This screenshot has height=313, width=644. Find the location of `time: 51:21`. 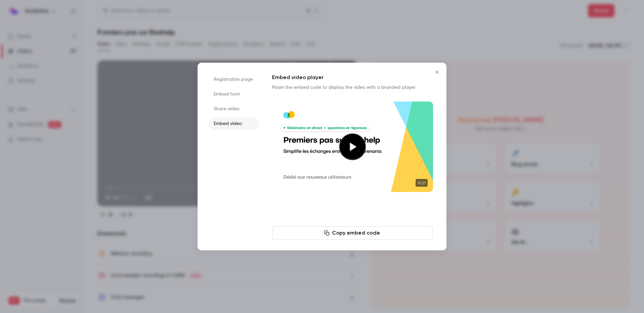

time: 51:21 is located at coordinates (422, 182).